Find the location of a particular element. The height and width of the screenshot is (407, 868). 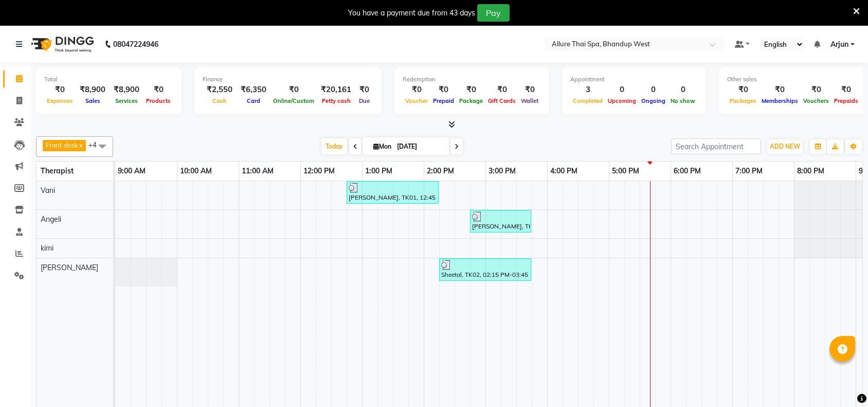

a: 11:00 AM is located at coordinates (258, 171).